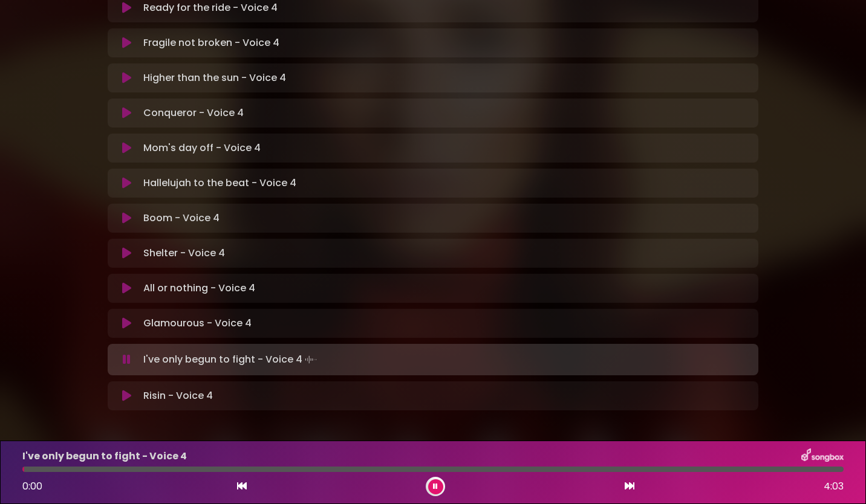 This screenshot has width=866, height=504. What do you see at coordinates (220, 183) in the screenshot?
I see `p: Hallelujah to the beat - Voice 4` at bounding box center [220, 183].